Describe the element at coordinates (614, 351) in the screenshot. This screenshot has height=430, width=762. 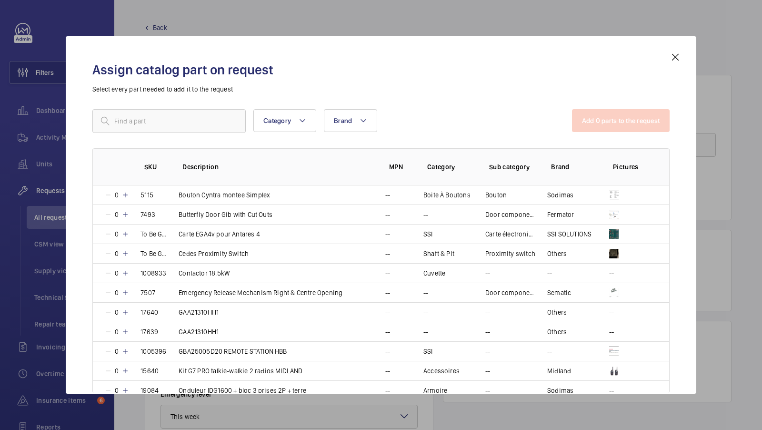
I see `img: tAslpmMaGVarH-ItsnIgCEYEQz4qM11pPSp5BVkrO3V6mnZg.png` at that location.